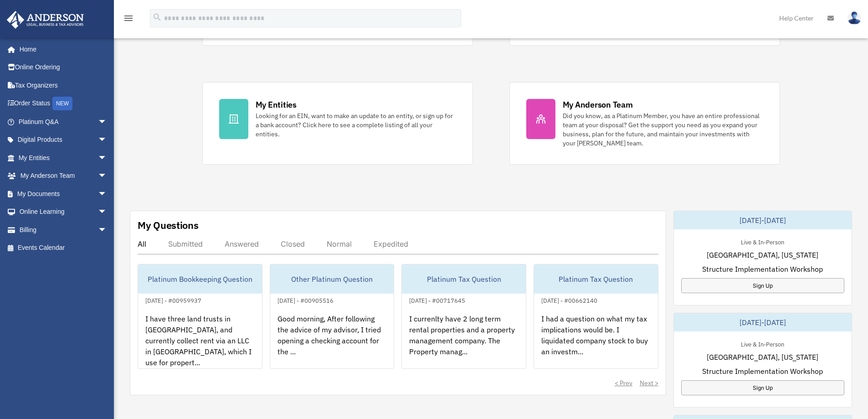 Image resolution: width=868 pixels, height=419 pixels. I want to click on div: Closed, so click(292, 244).